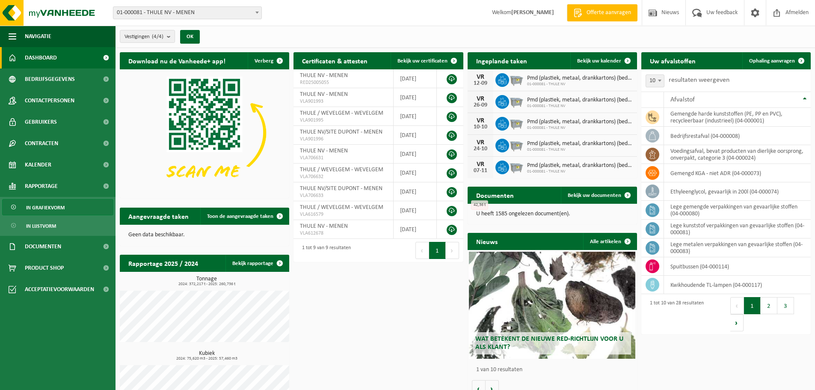 This screenshot has width=815, height=390. I want to click on a: Bekijk uw documenten, so click(599, 195).